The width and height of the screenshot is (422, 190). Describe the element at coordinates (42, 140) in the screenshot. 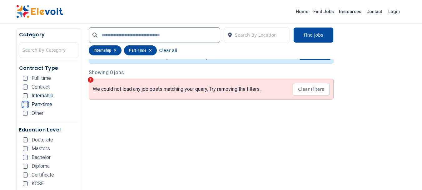

I see `span: Doctorate` at that location.